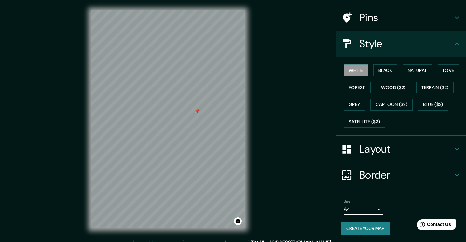 Image resolution: width=466 pixels, height=242 pixels. What do you see at coordinates (347, 201) in the screenshot?
I see `label: Size` at bounding box center [347, 201].